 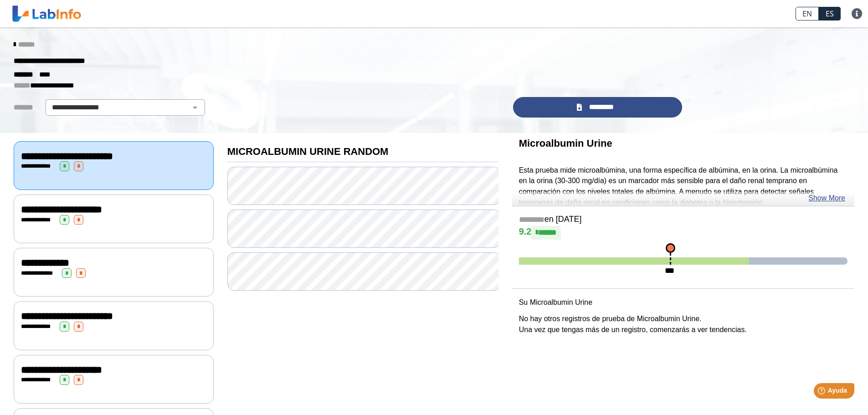 I want to click on b: MICROALBUMIN URINE RANDOM, so click(x=308, y=151).